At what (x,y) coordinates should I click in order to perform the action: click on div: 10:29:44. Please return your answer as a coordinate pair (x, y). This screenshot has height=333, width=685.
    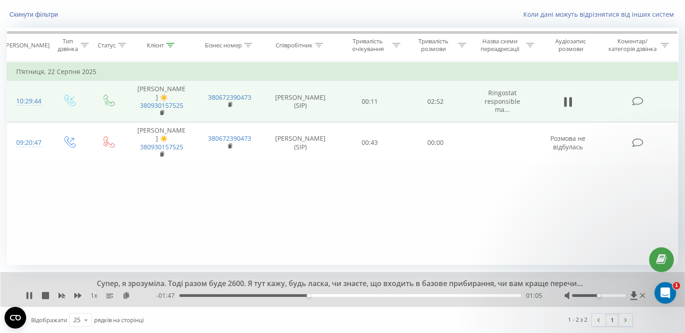
    Looking at the image, I should click on (28, 101).